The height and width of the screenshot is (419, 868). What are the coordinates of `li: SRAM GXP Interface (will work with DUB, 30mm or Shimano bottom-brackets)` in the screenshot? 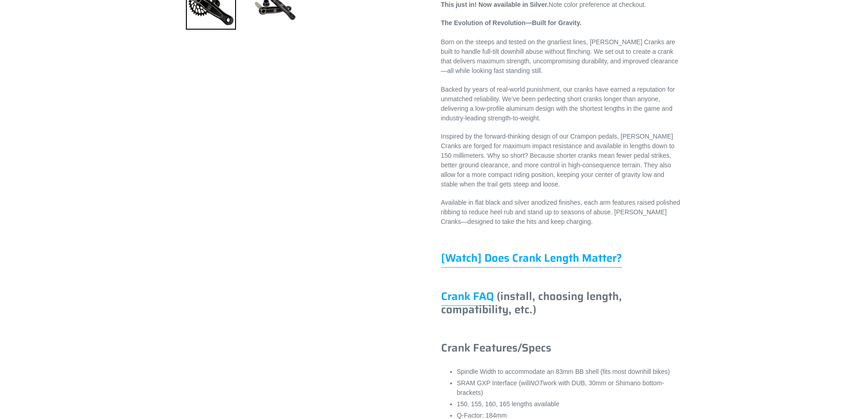 It's located at (570, 388).